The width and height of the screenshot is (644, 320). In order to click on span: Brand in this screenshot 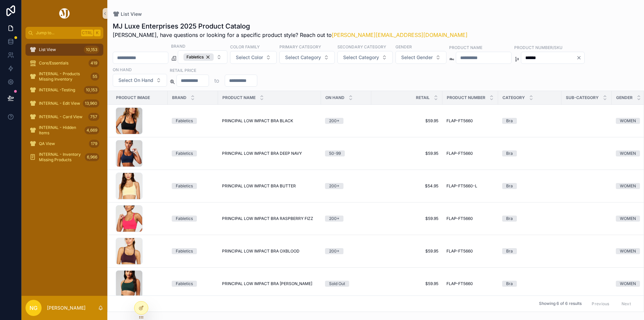, I will do `click(179, 98)`.